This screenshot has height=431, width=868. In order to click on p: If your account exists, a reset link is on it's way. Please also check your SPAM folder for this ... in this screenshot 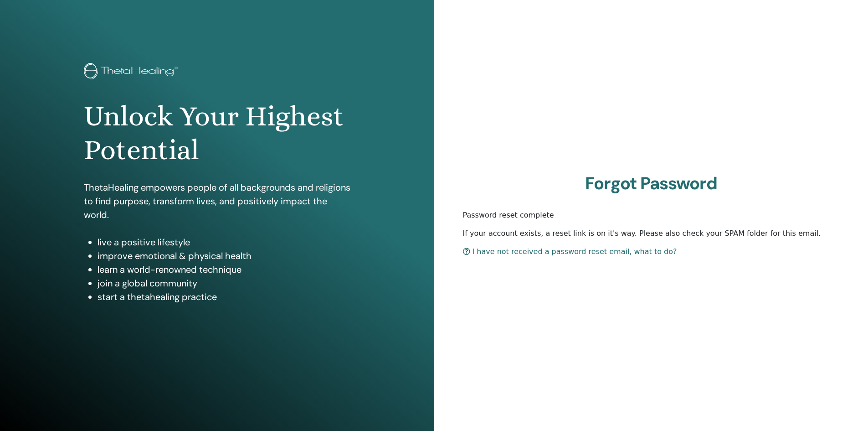, I will do `click(651, 234)`.